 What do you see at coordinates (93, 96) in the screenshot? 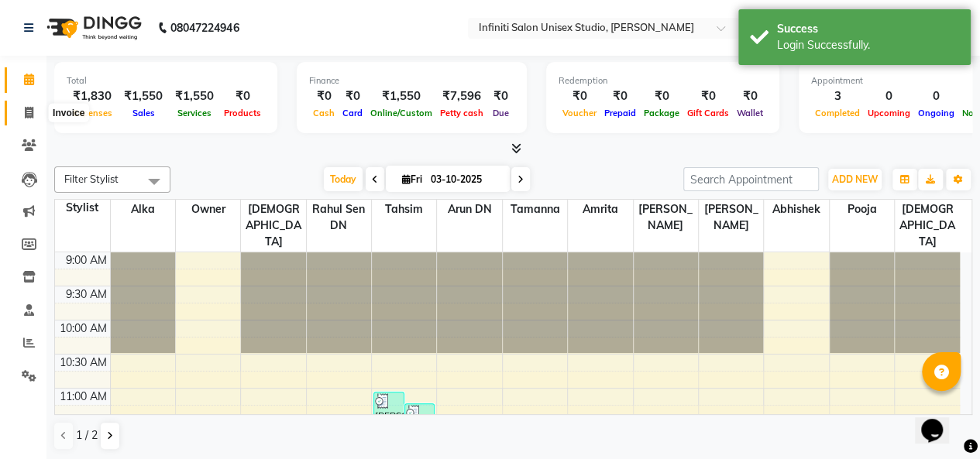
I see `div: ₹1,830` at bounding box center [93, 96].